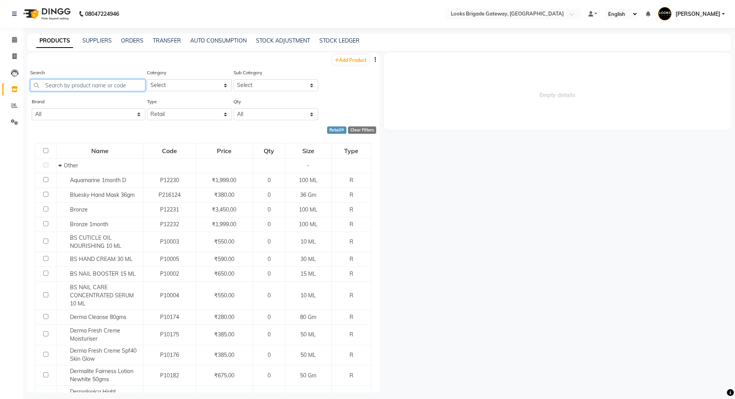  Describe the element at coordinates (98, 317) in the screenshot. I see `span: Derma Cleanse 80gms` at that location.